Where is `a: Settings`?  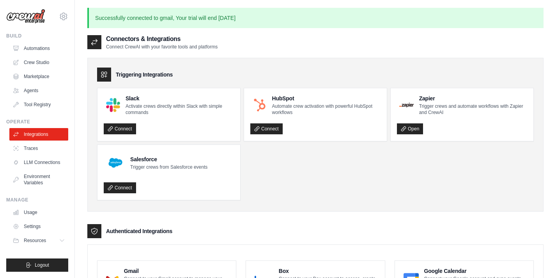 a: Settings is located at coordinates (39, 226).